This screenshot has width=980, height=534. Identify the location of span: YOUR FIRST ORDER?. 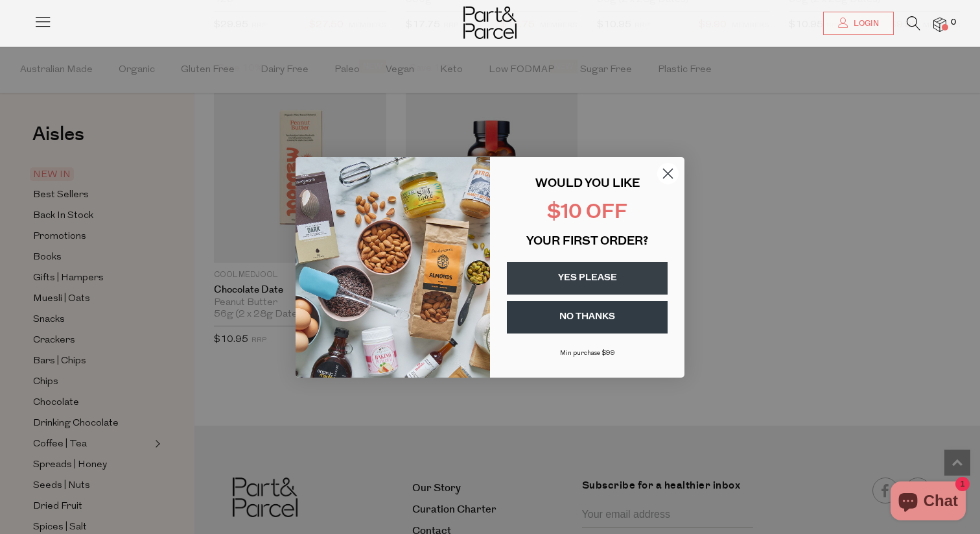
(588, 242).